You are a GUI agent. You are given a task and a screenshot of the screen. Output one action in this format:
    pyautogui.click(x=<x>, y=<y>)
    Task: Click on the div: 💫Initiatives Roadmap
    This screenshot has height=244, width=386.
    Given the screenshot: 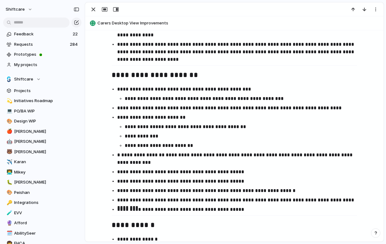 What is the action you would take?
    pyautogui.click(x=42, y=101)
    